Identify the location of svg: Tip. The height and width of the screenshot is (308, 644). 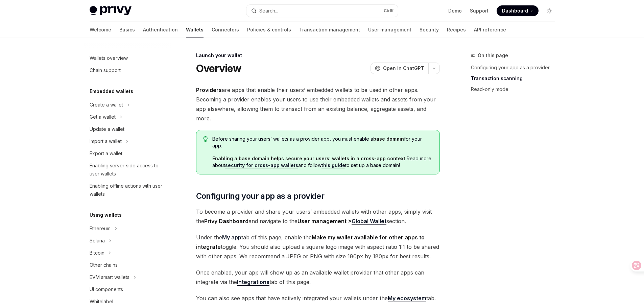
(205, 140).